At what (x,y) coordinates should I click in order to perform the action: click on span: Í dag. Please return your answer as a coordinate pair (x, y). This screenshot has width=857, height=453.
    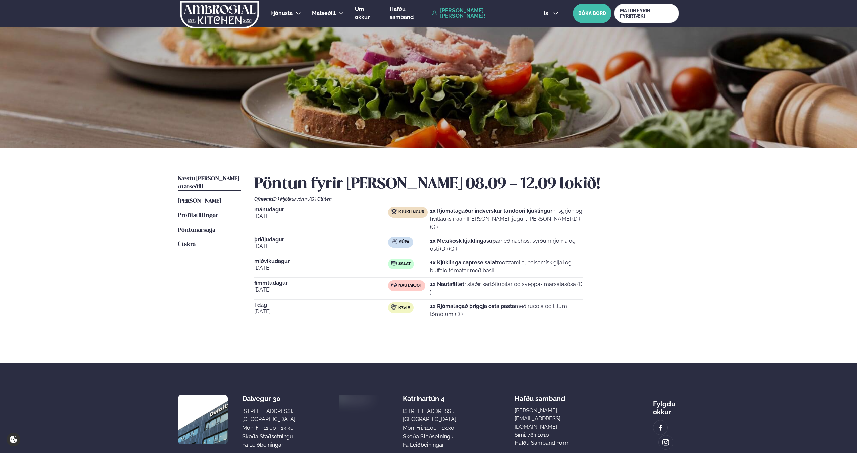
    Looking at the image, I should click on (321, 305).